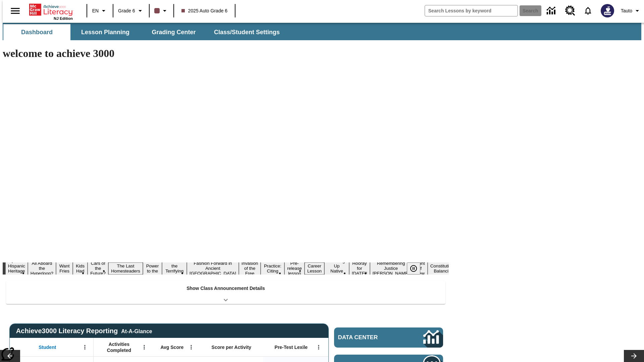  What do you see at coordinates (444, 268) in the screenshot?
I see `button: Slide 18 The Constitution's Balancing Act` at bounding box center [444, 268].